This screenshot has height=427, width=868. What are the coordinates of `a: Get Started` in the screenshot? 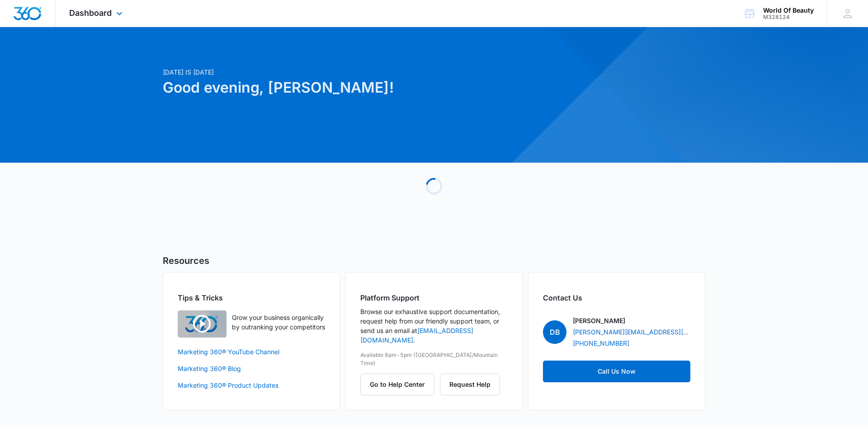 It's located at (138, 181).